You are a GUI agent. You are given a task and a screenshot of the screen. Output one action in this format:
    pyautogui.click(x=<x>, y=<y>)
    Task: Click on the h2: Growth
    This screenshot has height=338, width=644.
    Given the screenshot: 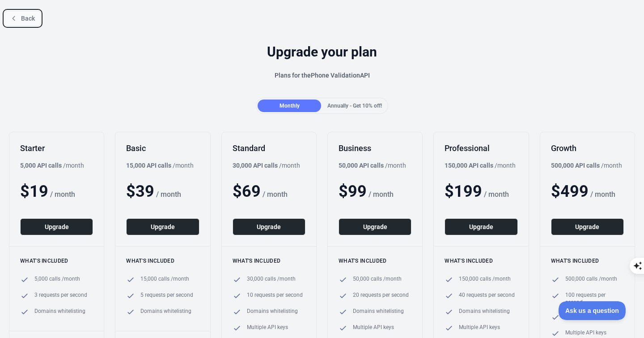 What is the action you would take?
    pyautogui.click(x=587, y=148)
    